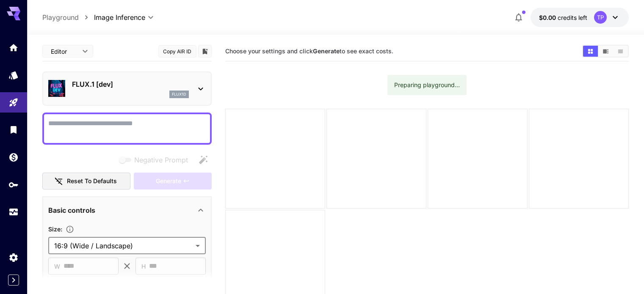 The image size is (644, 294). I want to click on div: $0.00, so click(563, 17).